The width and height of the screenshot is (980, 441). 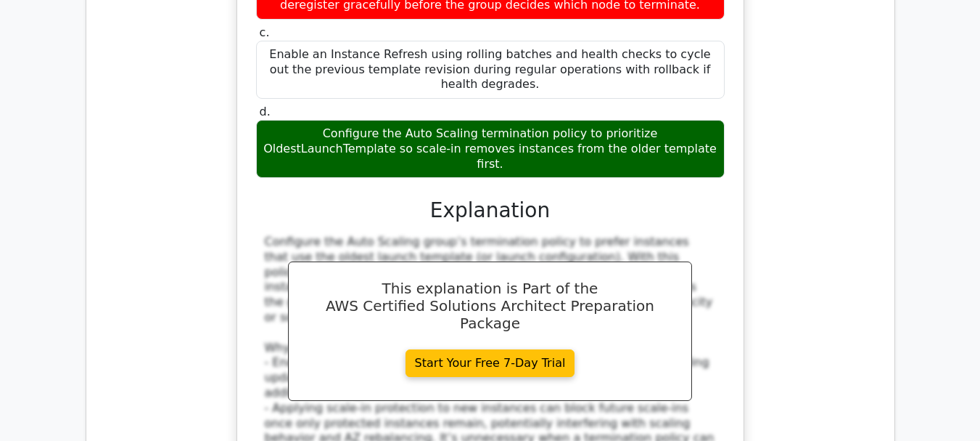 What do you see at coordinates (265, 32) in the screenshot?
I see `span: c.` at bounding box center [265, 32].